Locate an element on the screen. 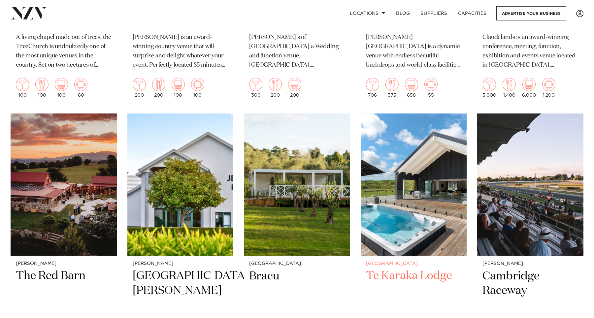 The height and width of the screenshot is (318, 594). p: Claudelands is an award-winning conference, meeting, function, exhibition and events venue locate... is located at coordinates (531, 51).